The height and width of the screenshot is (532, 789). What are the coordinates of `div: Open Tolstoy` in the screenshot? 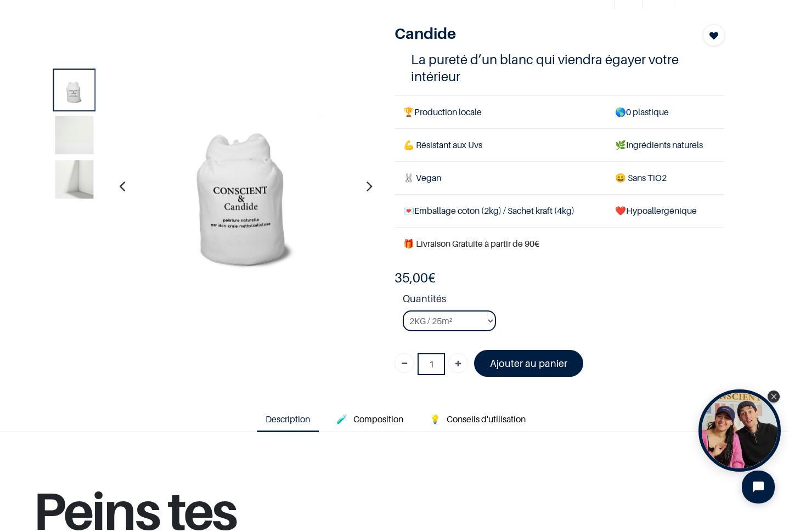 It's located at (740, 431).